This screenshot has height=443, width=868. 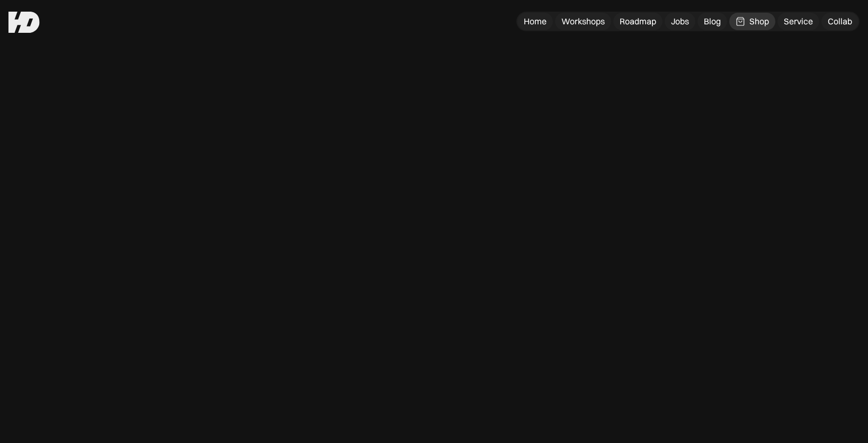 What do you see at coordinates (535, 22) in the screenshot?
I see `a: Home` at bounding box center [535, 22].